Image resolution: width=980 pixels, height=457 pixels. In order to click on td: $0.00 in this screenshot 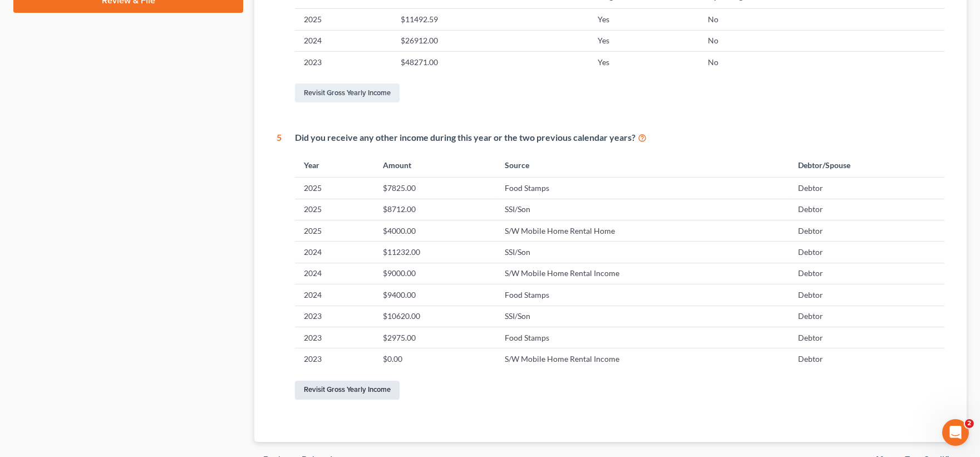, I will do `click(435, 359)`.